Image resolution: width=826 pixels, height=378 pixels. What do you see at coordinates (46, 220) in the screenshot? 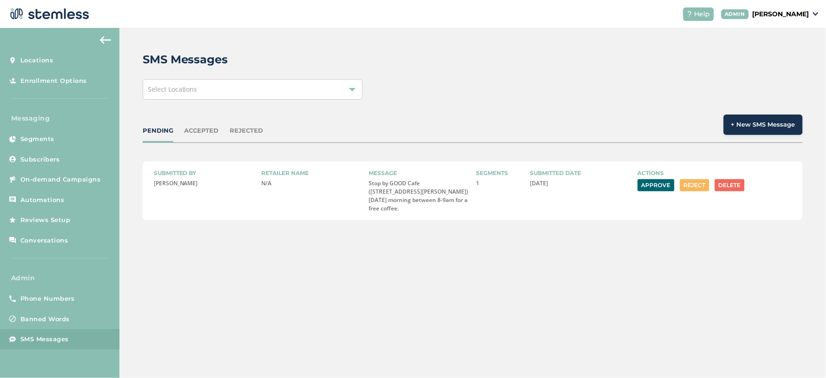
I see `span: Reviews Setup` at bounding box center [46, 220].